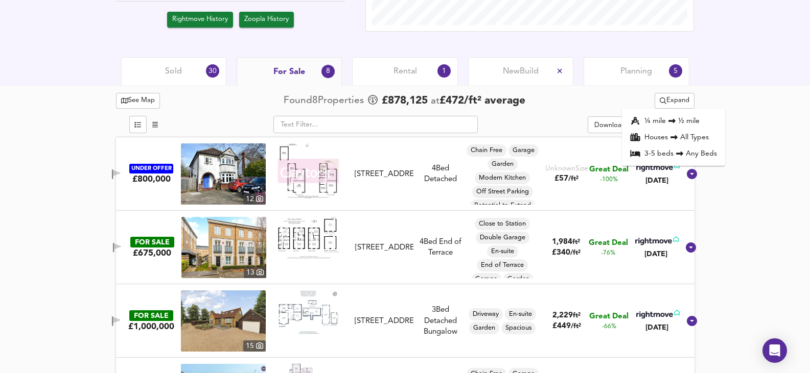 Image resolution: width=810 pixels, height=373 pixels. Describe the element at coordinates (502, 224) in the screenshot. I see `div: Close to Station` at that location.